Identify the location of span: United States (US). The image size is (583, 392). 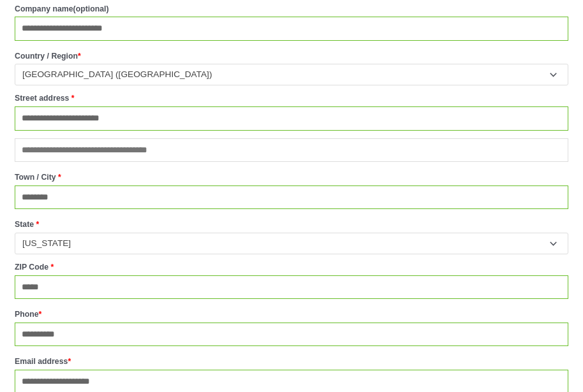
(286, 74).